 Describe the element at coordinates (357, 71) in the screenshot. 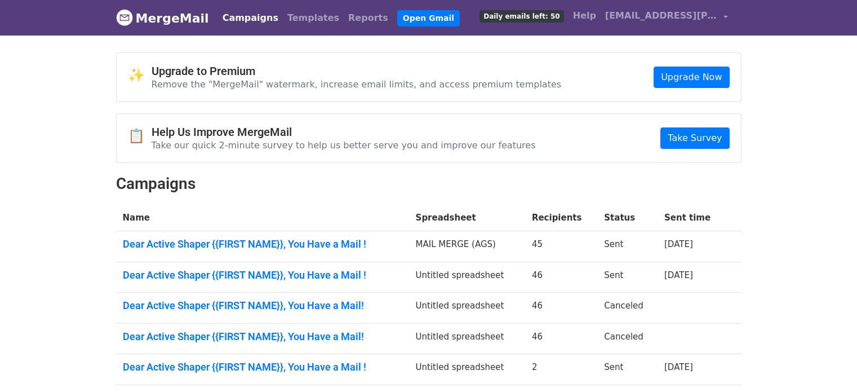

I see `h4: Upgrade to Premium` at that location.